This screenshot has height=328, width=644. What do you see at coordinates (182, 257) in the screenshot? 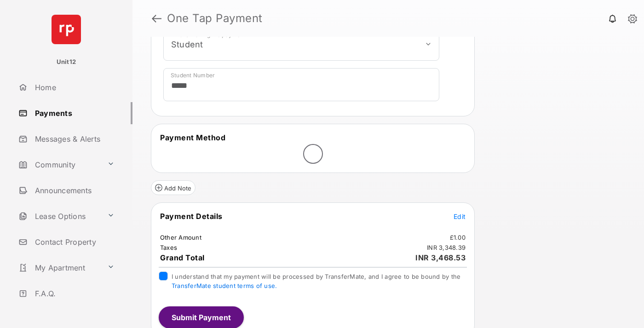
I see `span: Grand Total` at bounding box center [182, 257].